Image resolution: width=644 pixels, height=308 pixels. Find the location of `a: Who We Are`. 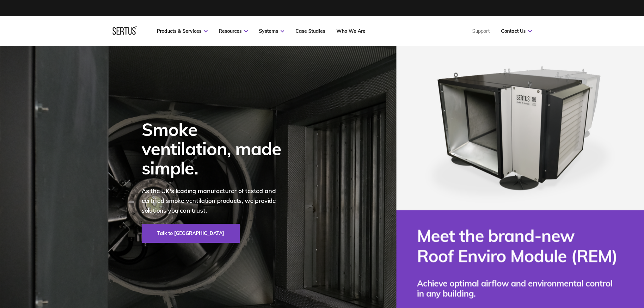

a: Who We Are is located at coordinates (350, 31).